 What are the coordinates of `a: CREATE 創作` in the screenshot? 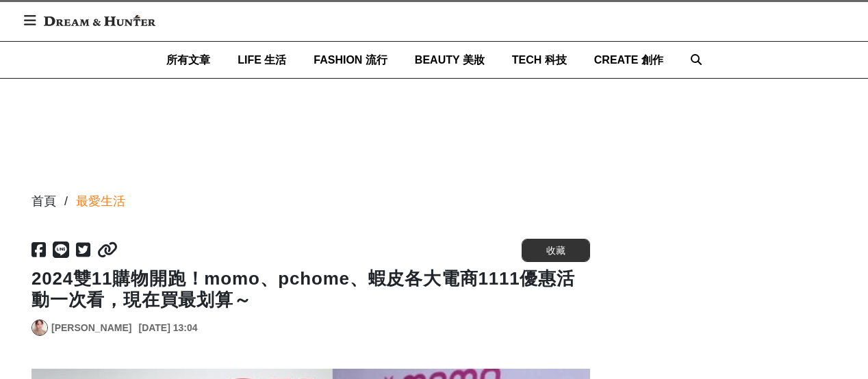 It's located at (628, 60).